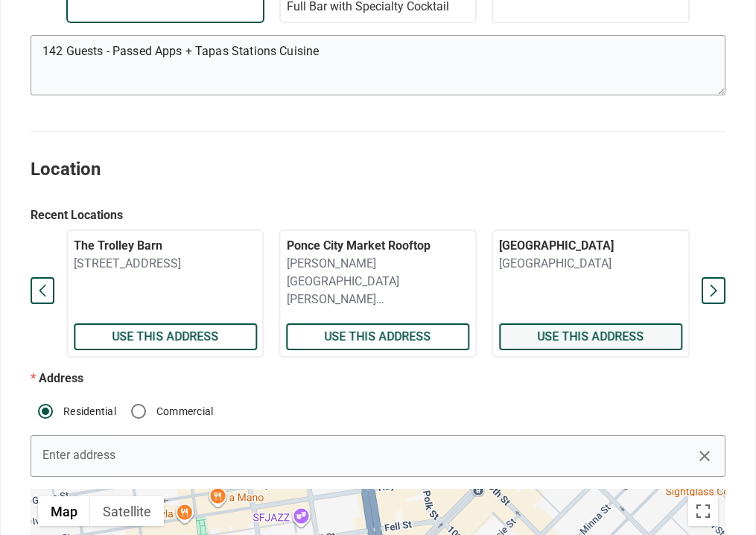 The image size is (756, 535). Describe the element at coordinates (127, 512) in the screenshot. I see `button: Show satellite imagery` at that location.